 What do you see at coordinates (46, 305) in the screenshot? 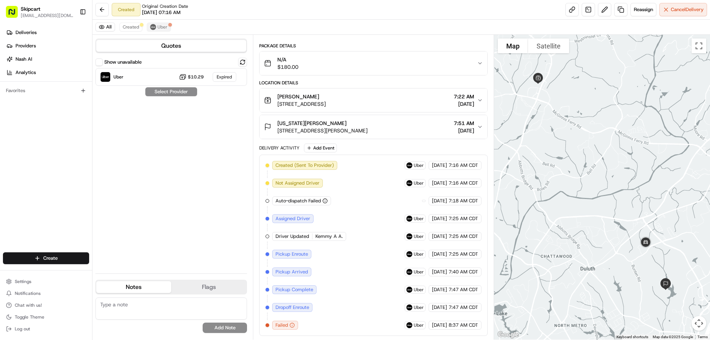
I see `button: Chat with us!` at bounding box center [46, 305].